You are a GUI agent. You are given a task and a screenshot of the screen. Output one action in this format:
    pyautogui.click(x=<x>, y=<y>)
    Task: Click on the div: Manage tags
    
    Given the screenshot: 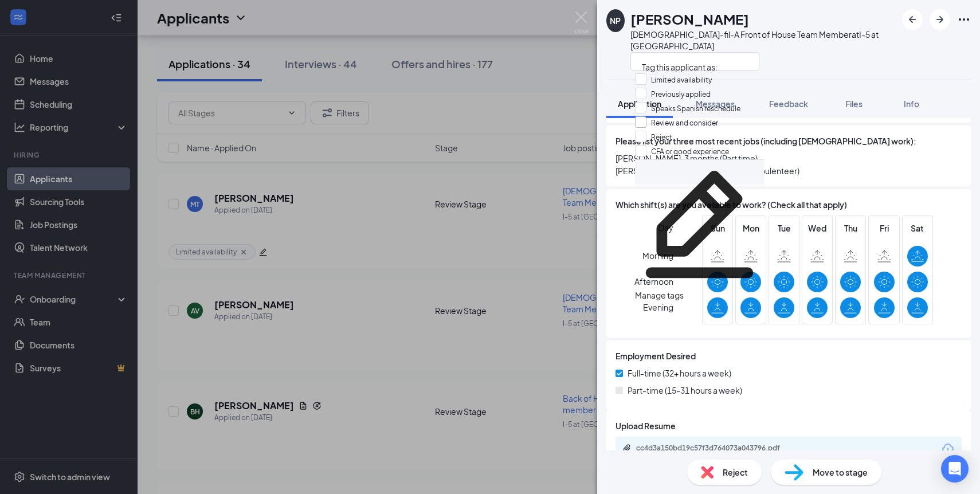 What is the action you would take?
    pyautogui.click(x=699, y=295)
    